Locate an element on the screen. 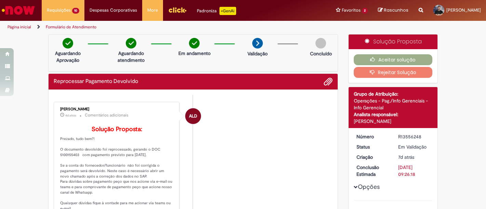  img: arrow-next.png is located at coordinates (257, 43).